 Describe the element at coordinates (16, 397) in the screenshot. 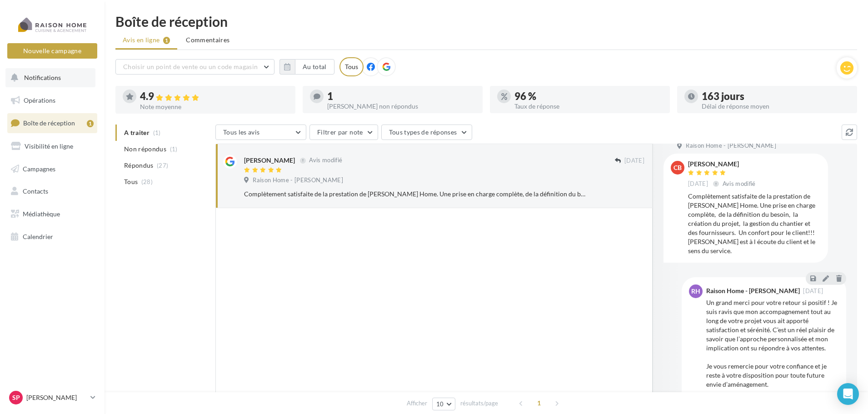

I see `span: Sp` at that location.